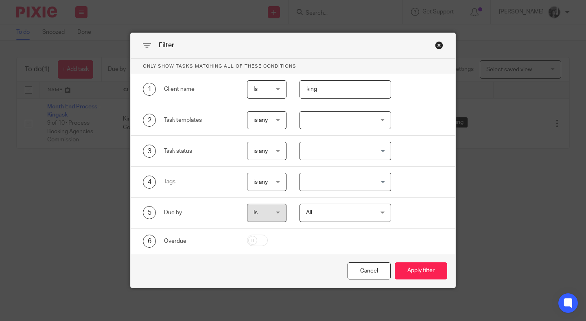 This screenshot has width=586, height=321. Describe the element at coordinates (167, 45) in the screenshot. I see `span: Filter` at that location.